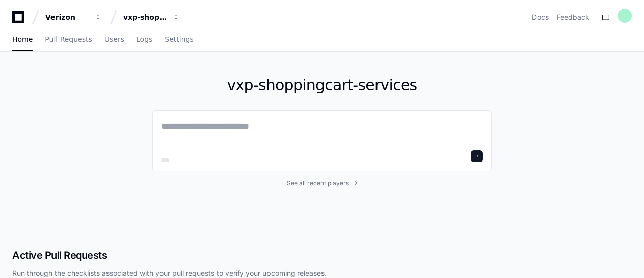 The image size is (644, 278). Describe the element at coordinates (178, 39) in the screenshot. I see `span: Settings` at that location.